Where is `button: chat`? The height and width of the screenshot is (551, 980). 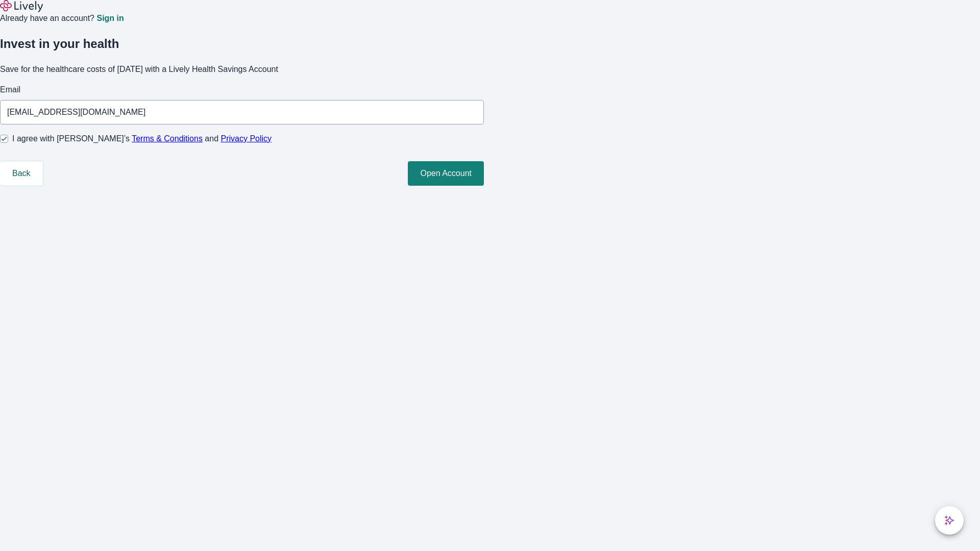
button: chat is located at coordinates (950, 520).